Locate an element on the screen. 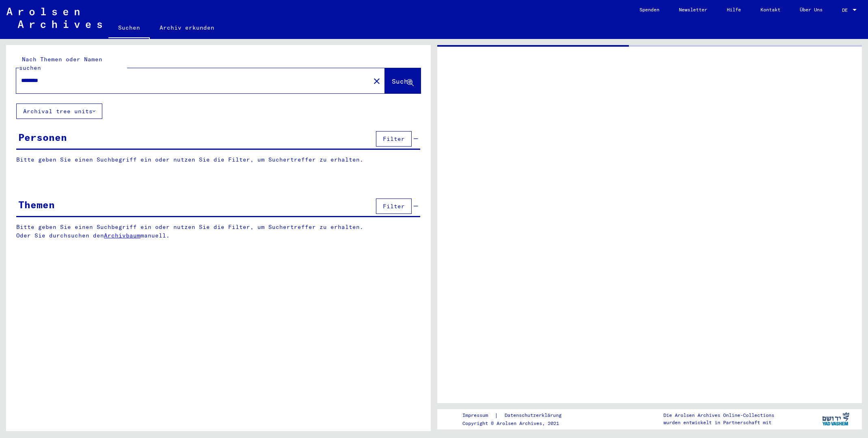 The height and width of the screenshot is (438, 868). a: Archiv erkunden is located at coordinates (187, 28).